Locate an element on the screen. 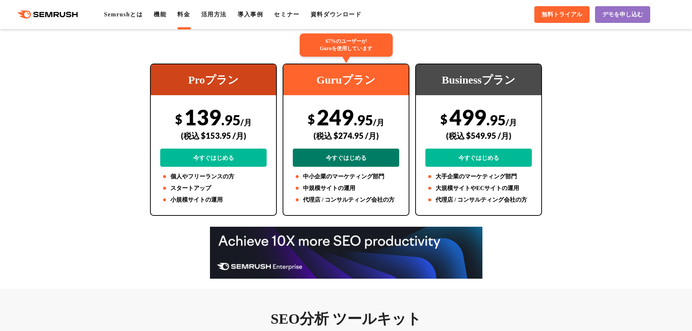 This screenshot has height=331, width=692. li: 中規模サイトの運用 is located at coordinates (346, 188).